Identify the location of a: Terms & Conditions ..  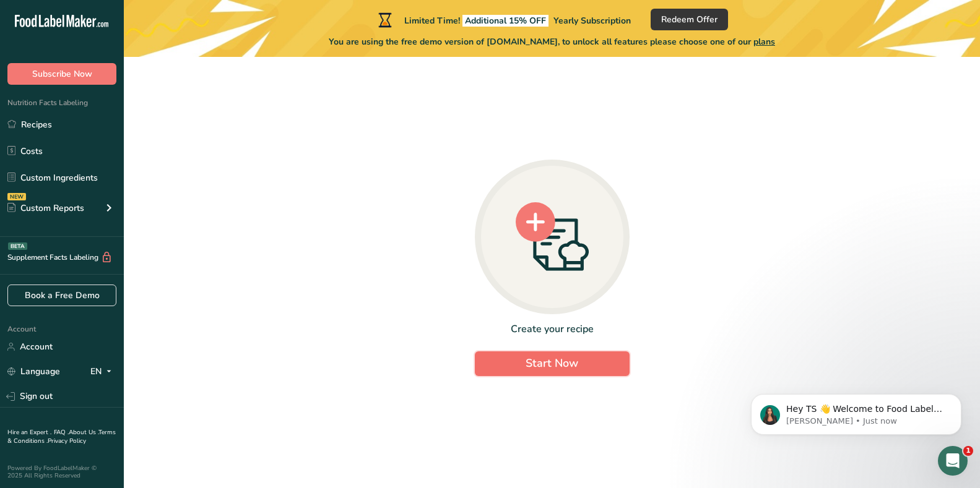
(61, 437).